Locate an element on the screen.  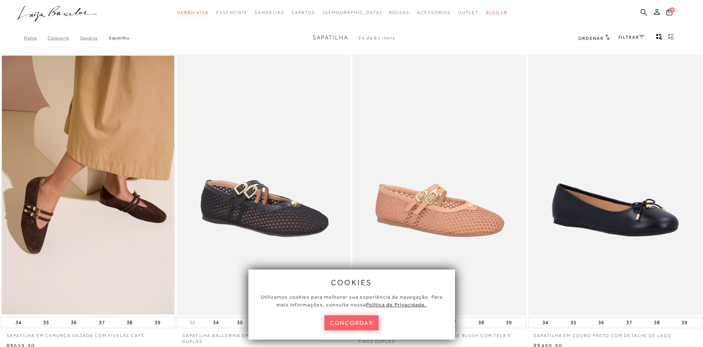
span: Utilizamos cookies para melhorar sua experiência de navegação. Para mais informações, consulte nossa is located at coordinates (351, 301).